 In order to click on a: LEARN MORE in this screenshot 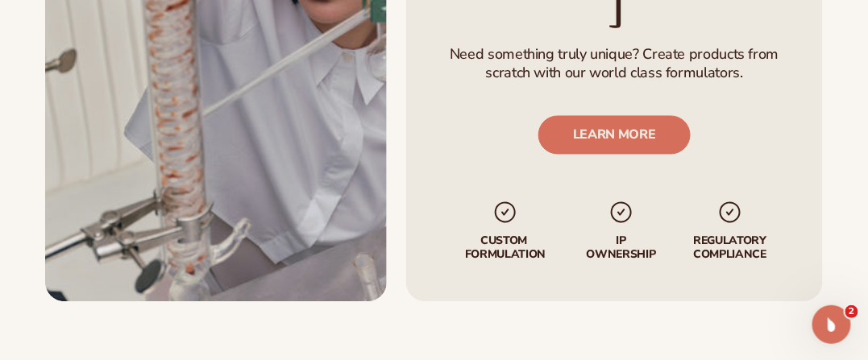, I will do `click(614, 135)`.